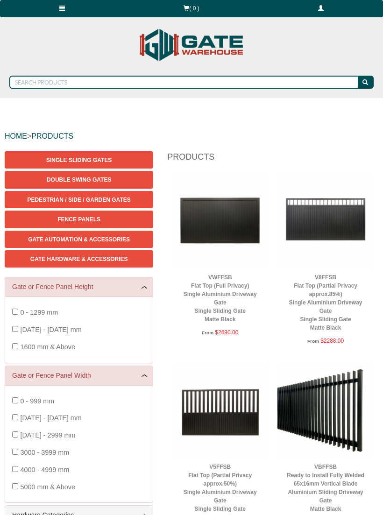 Image resolution: width=383 pixels, height=515 pixels. Describe the element at coordinates (79, 200) in the screenshot. I see `span: Pedestrian / Side / Garden Gates` at that location.